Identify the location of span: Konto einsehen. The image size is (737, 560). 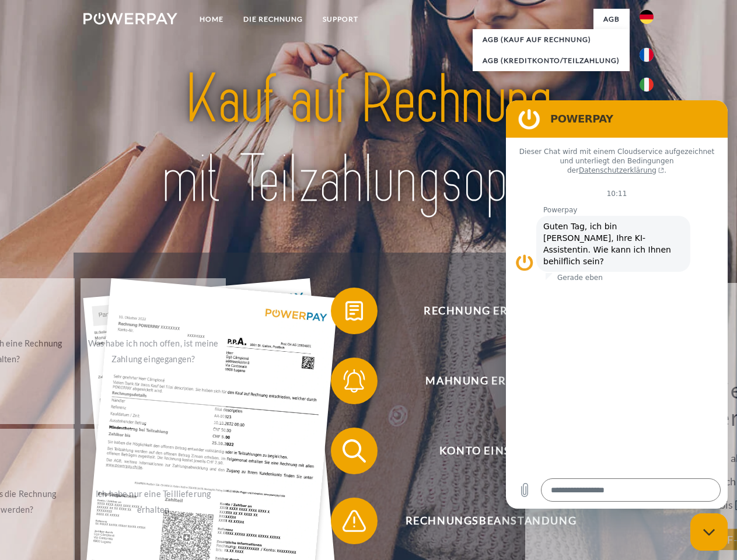
(490, 452).